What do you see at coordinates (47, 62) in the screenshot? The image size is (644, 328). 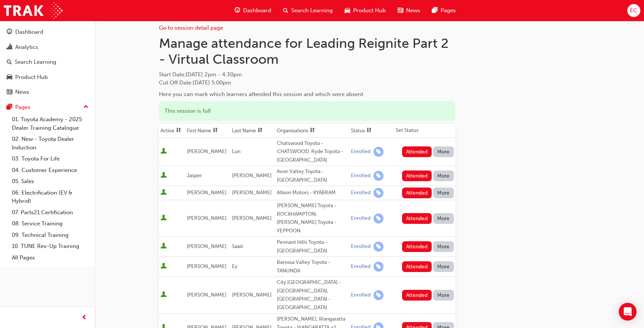 I see `a: Search Learning` at bounding box center [47, 62].